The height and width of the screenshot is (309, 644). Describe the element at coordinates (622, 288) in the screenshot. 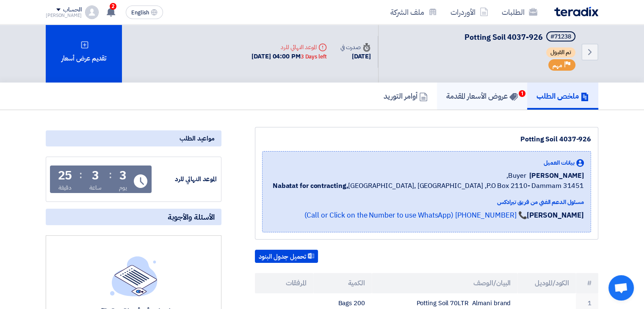

I see `a: دردشة مفتوحة` at that location.